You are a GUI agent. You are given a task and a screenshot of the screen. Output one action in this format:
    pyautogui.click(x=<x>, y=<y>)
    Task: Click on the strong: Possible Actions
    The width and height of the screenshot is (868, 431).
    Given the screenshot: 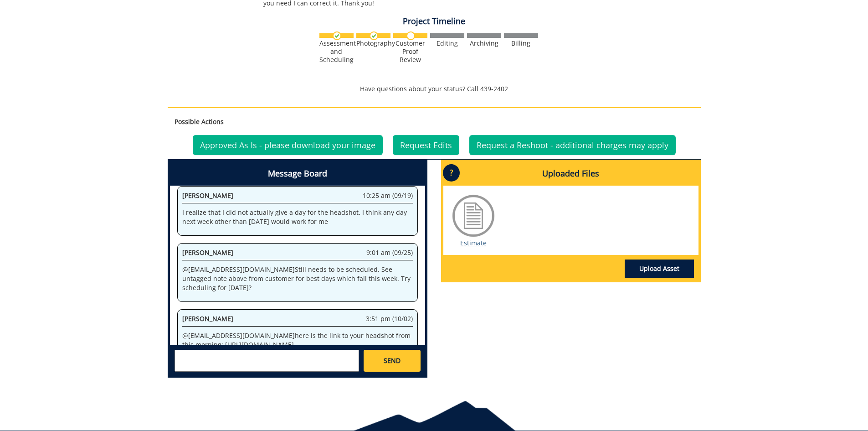 What is the action you would take?
    pyautogui.click(x=199, y=121)
    